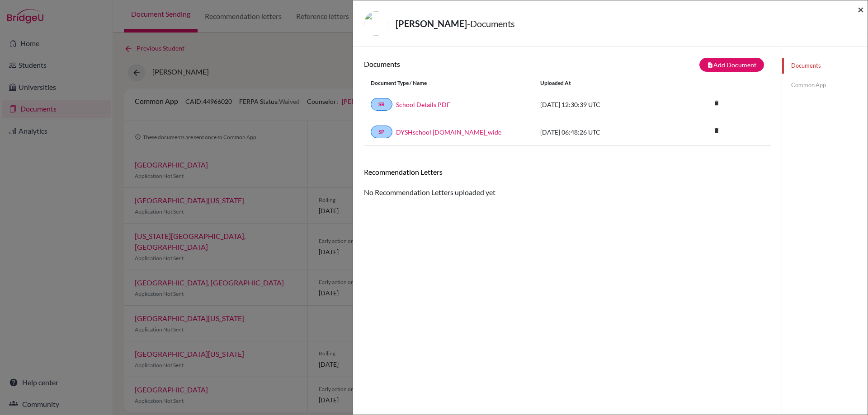  I want to click on h6: Recommendation Letters, so click(568, 172).